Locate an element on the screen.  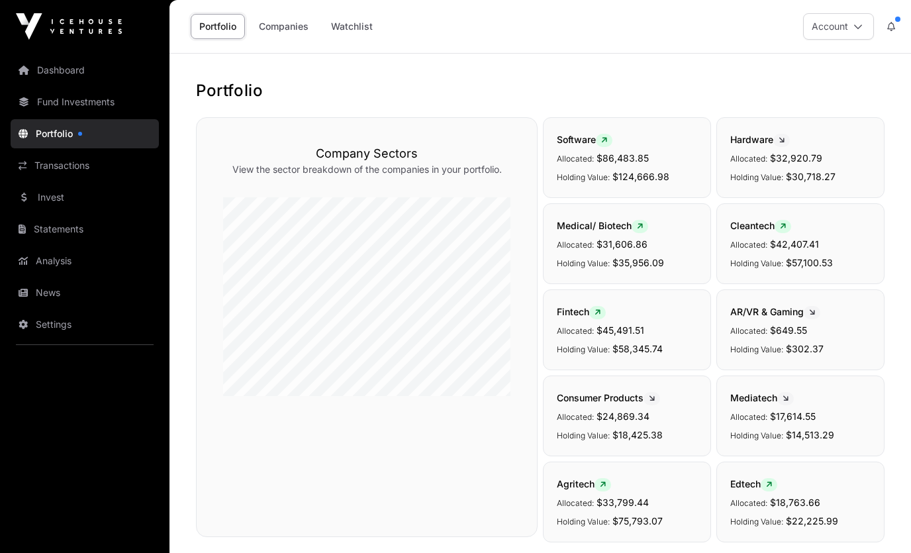
span: Software is located at coordinates (585, 139).